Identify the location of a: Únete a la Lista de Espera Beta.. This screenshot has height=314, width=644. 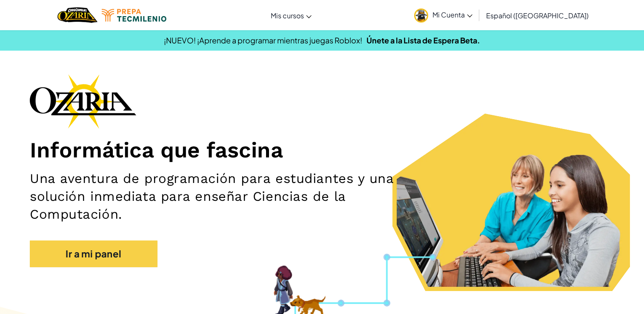
(423, 40).